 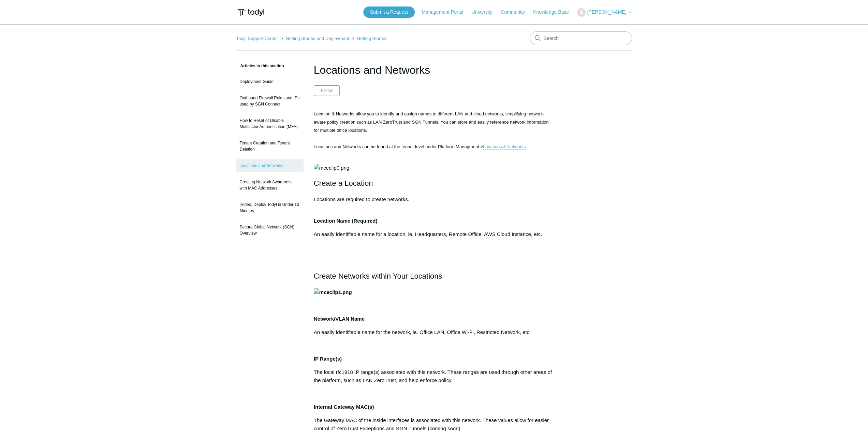 I want to click on p: Locations are required to create networks., so click(x=434, y=199).